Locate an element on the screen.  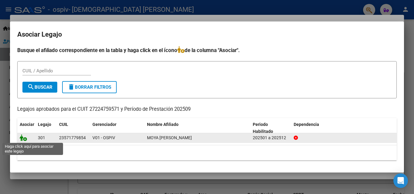
datatable-header-cell: Dependencia is located at coordinates (344, 128).